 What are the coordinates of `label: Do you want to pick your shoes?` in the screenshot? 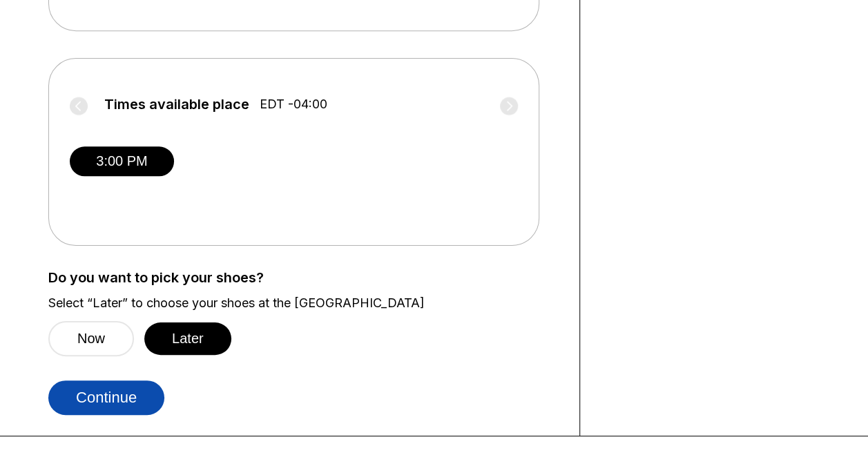 It's located at (303, 277).